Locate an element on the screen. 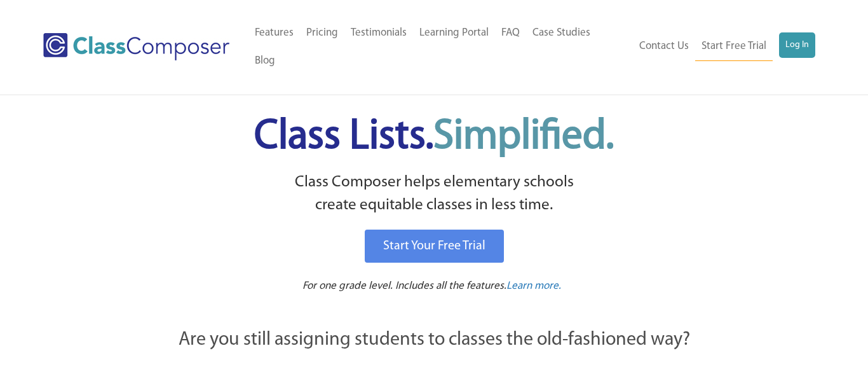 The image size is (868, 381). p: Class Composer helps elementary schools create equitable classes in less time. is located at coordinates (434, 194).